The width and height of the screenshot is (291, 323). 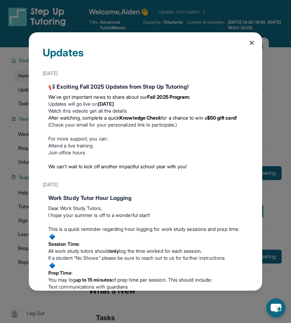 What do you see at coordinates (161, 251) in the screenshot?
I see `span: log the time worked for each session.` at bounding box center [161, 251].